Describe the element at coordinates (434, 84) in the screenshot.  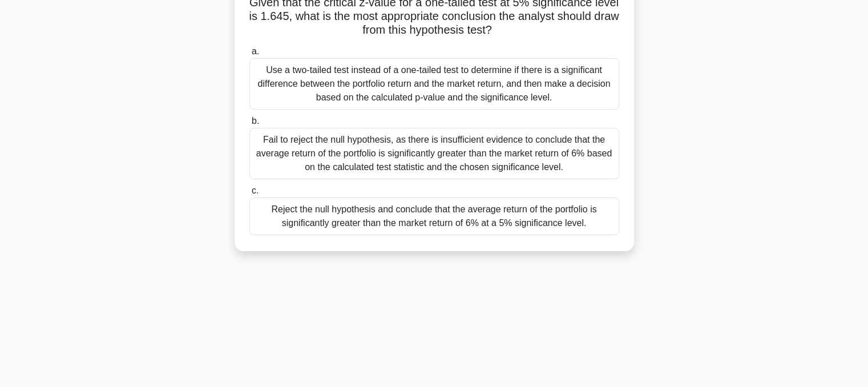
I see `div: Use a two-tailed test instead of a one-tailed test to determine if there is a significant differe...` at that location.